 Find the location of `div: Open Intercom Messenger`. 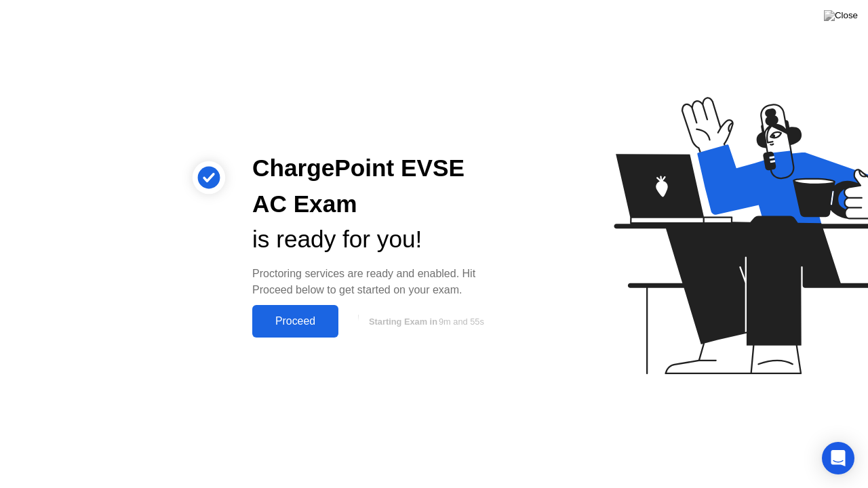

div: Open Intercom Messenger is located at coordinates (839, 459).